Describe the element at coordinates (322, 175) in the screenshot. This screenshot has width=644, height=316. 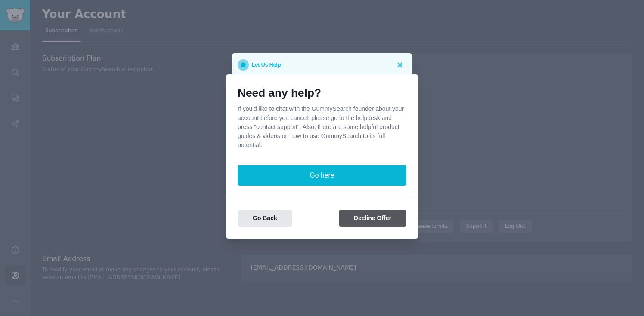
I see `button: Go here` at that location.